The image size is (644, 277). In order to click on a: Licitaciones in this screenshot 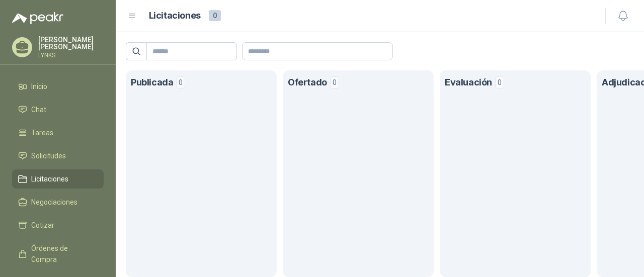, I will do `click(58, 179)`.